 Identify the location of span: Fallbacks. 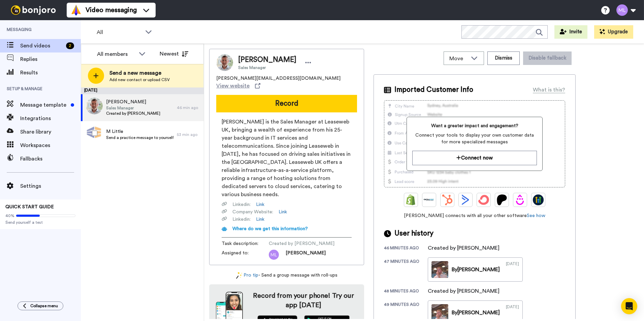
(50, 159).